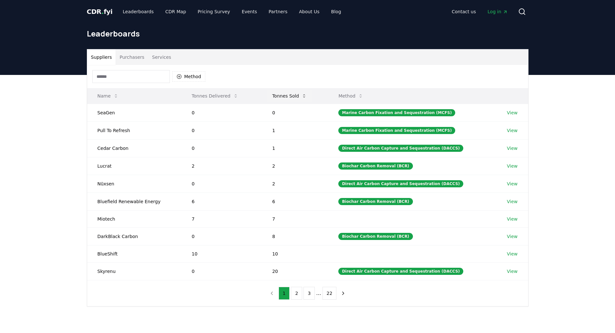 The height and width of the screenshot is (333, 615). I want to click on a: CDR Map, so click(176, 12).